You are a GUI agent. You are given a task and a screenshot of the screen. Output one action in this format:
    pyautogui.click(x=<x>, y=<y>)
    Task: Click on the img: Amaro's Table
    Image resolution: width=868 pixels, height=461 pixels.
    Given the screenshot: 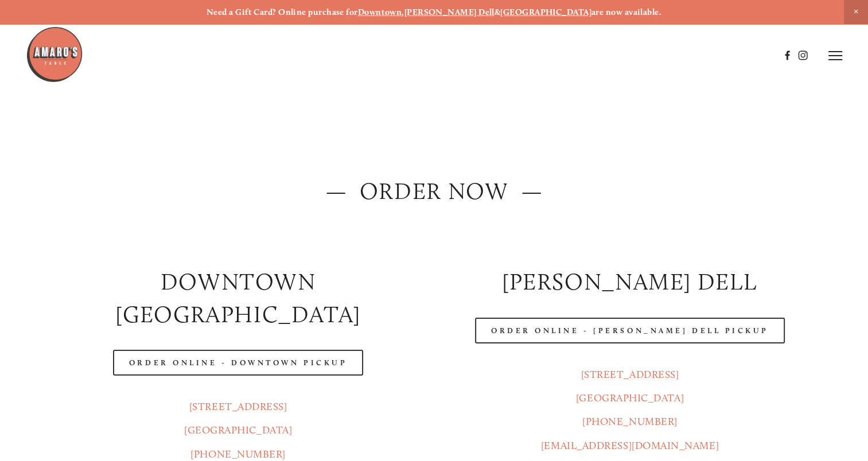 What is the action you would take?
    pyautogui.click(x=55, y=55)
    